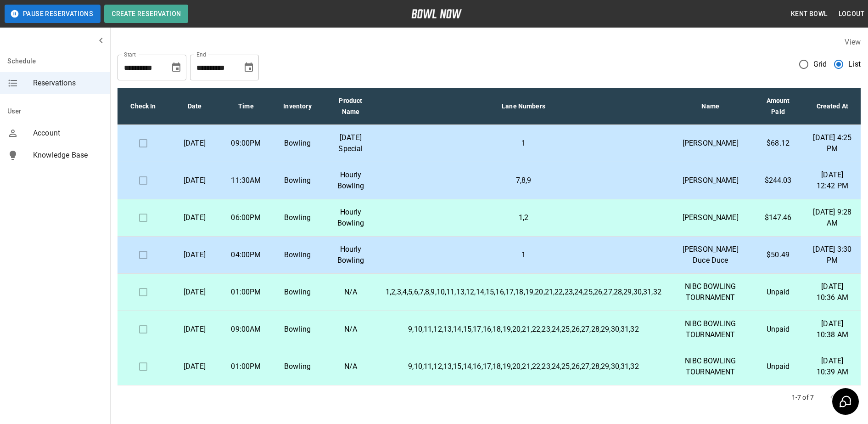  Describe the element at coordinates (833, 106) in the screenshot. I see `th: Created At` at that location.